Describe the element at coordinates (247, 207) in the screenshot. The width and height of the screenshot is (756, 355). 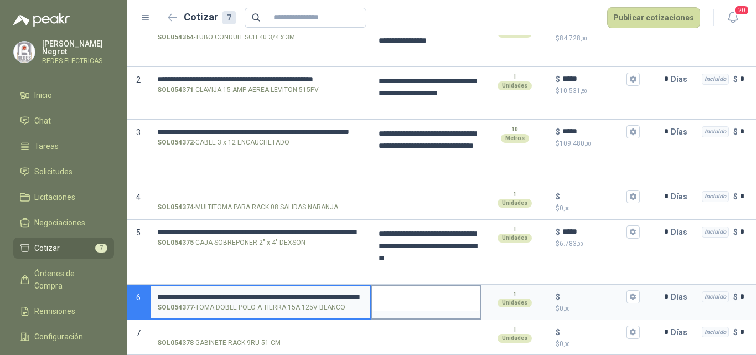
I see `p: - MULTITOMA PARA RACK 08 SALIDAS NARANJA` at that location.